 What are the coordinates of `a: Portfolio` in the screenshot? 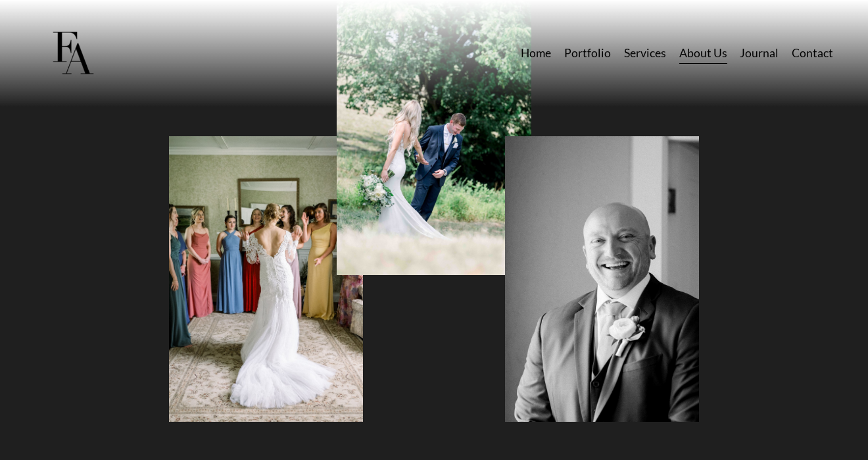 It's located at (587, 53).